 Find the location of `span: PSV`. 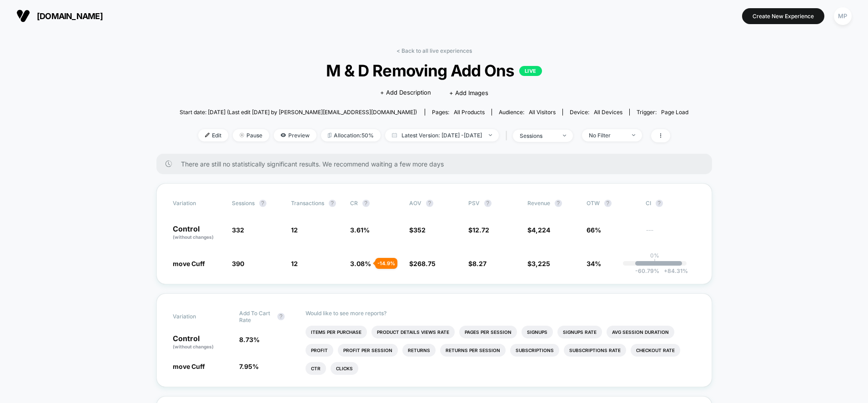

span: PSV is located at coordinates (473, 203).